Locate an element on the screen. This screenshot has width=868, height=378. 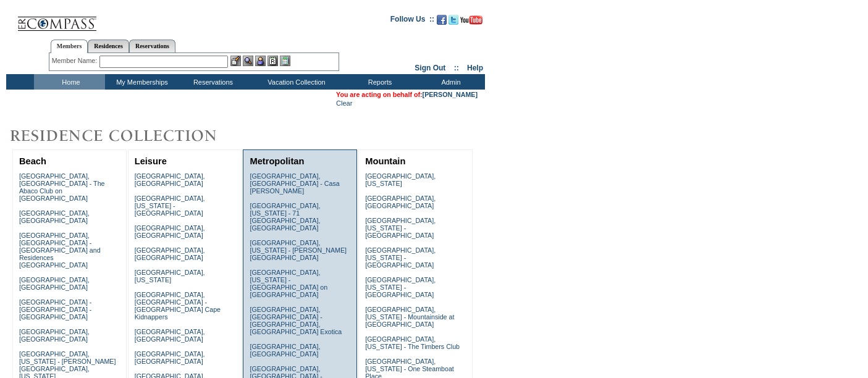
a: Reservations is located at coordinates (152, 46).